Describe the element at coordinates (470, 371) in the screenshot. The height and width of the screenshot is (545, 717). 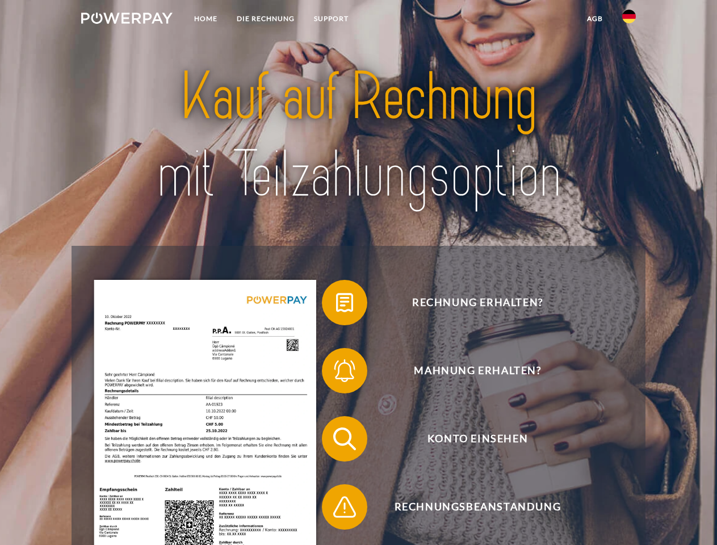
I see `a: Mahnung erhalten?` at that location.